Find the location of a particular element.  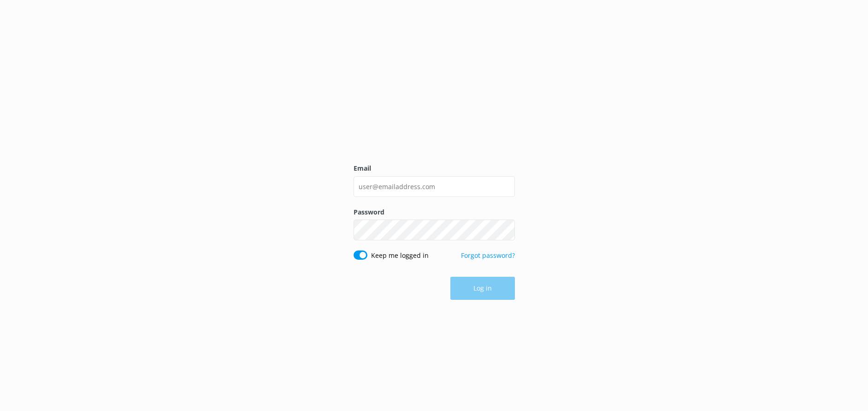

label: Password is located at coordinates (434, 212).